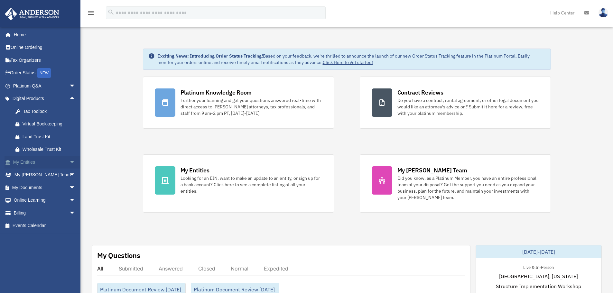  I want to click on div: Further your learning and get your questions answered real-time with direct access to [PERSON_NAM..., so click(251, 107).